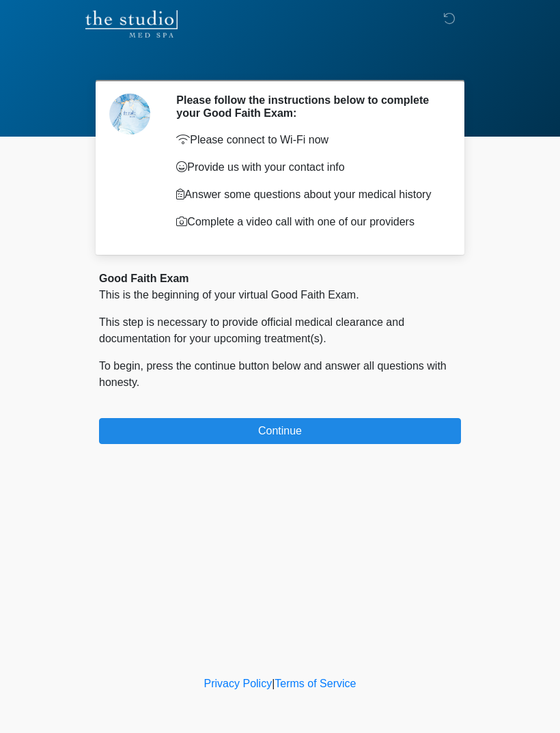 The height and width of the screenshot is (733, 560). I want to click on p: Answer some questions about your medical history, so click(308, 195).